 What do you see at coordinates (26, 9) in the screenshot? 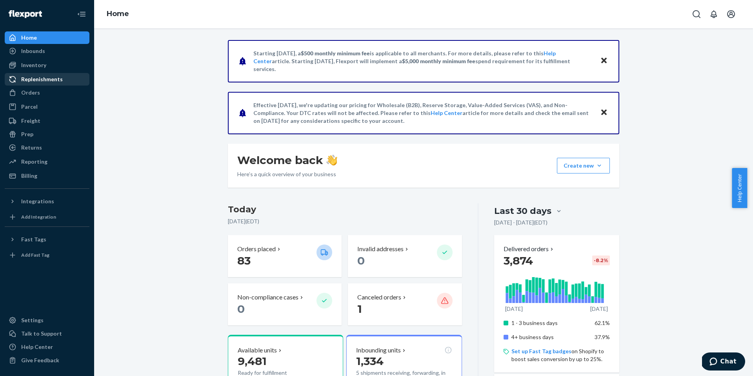
I see `span: Chat` at bounding box center [26, 9].